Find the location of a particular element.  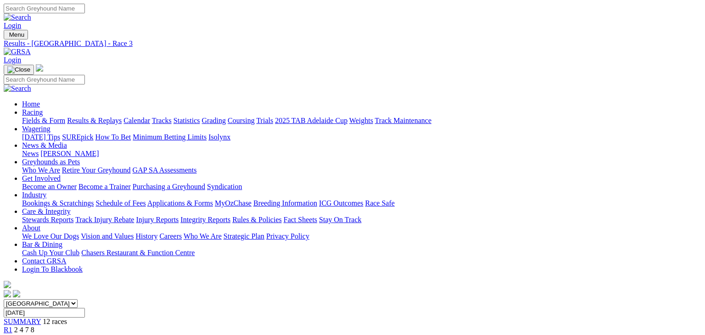

a: Coursing is located at coordinates (241, 120).